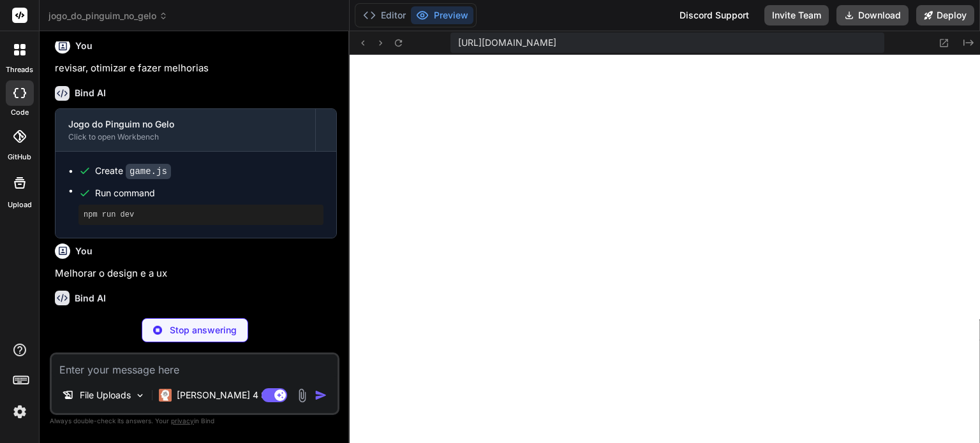  Describe the element at coordinates (944, 15) in the screenshot. I see `button: Deploy` at that location.